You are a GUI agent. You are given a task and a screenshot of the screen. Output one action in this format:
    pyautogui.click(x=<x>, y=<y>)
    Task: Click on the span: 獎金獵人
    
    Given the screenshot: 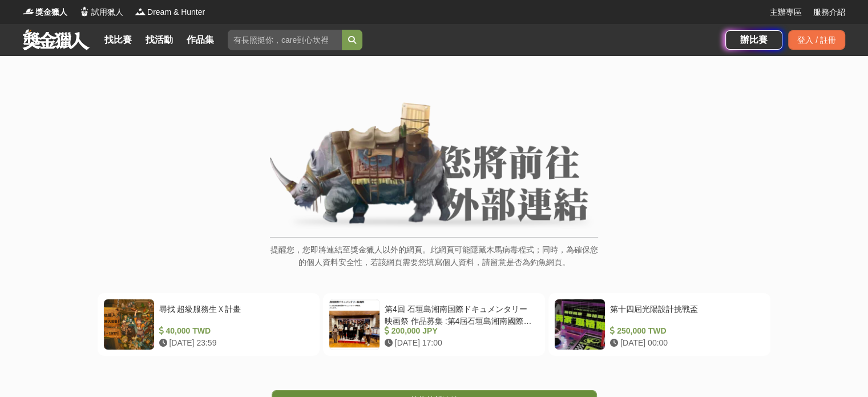 What is the action you would take?
    pyautogui.click(x=51, y=12)
    